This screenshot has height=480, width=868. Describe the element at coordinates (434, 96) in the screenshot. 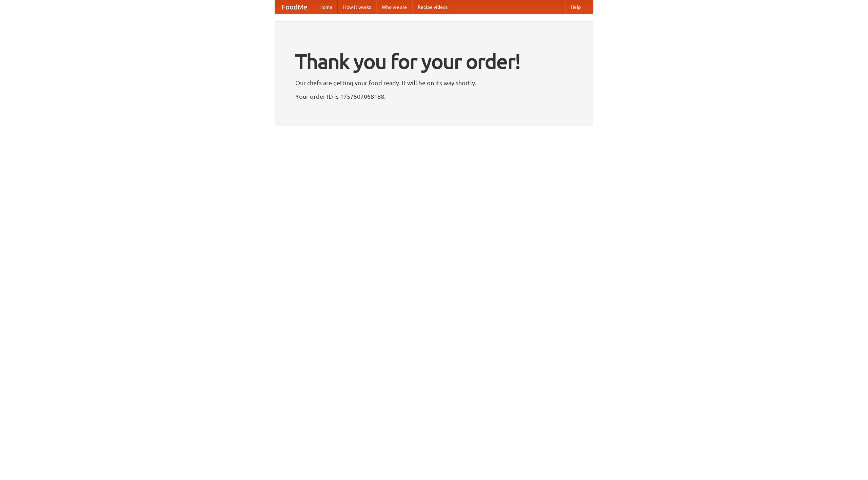

I see `p: Your order ID is 1757507068188.` at that location.